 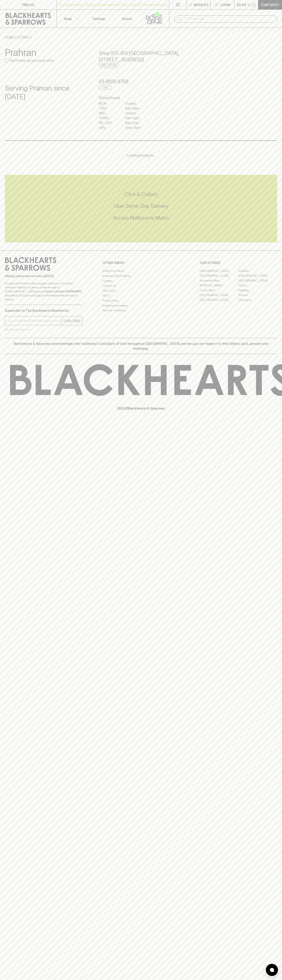 I want to click on p: FIND US, so click(x=28, y=5).